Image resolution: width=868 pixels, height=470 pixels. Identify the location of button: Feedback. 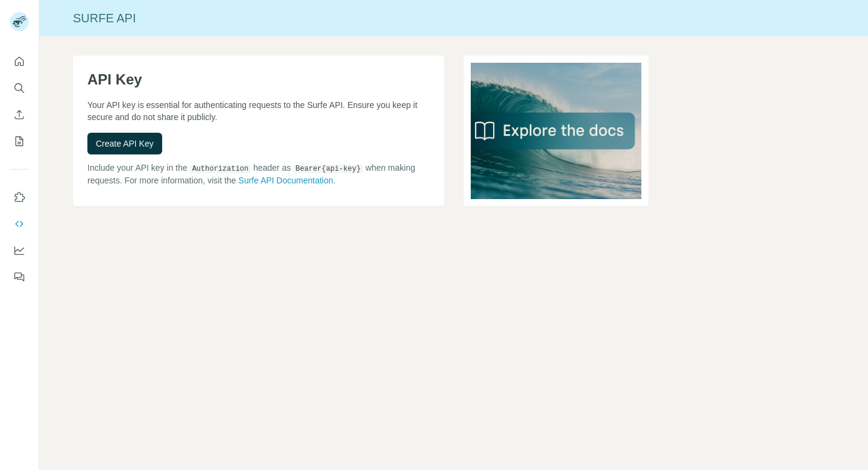
(19, 277).